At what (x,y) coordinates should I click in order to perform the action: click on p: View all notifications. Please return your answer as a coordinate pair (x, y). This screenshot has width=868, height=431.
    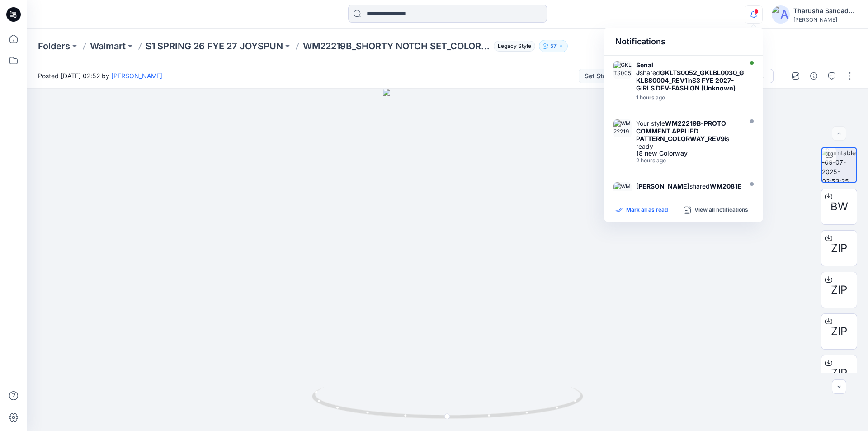
    Looking at the image, I should click on (722, 210).